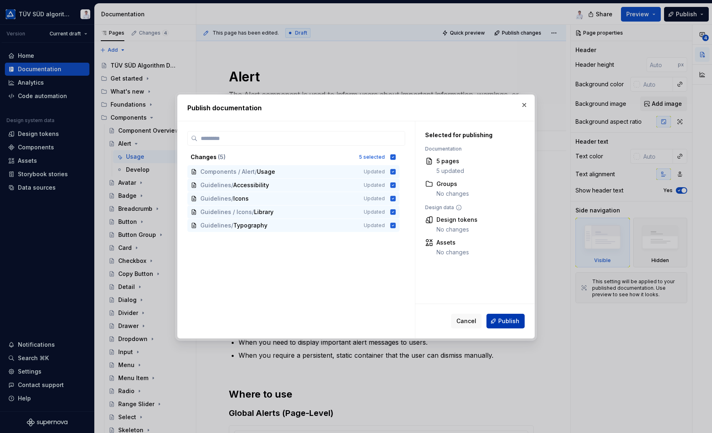 This screenshot has width=712, height=433. I want to click on div: 5 selected, so click(372, 157).